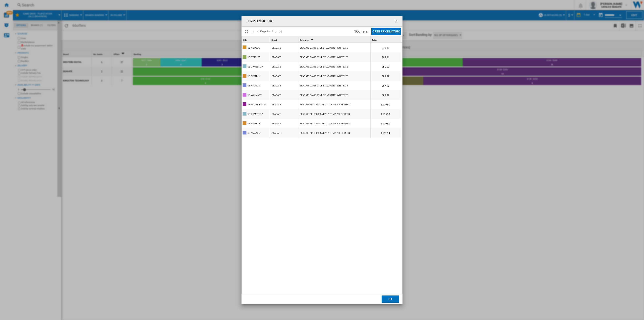 This screenshot has width=644, height=320. Describe the element at coordinates (254, 48) in the screenshot. I see `div: US NEWEGG` at that location.